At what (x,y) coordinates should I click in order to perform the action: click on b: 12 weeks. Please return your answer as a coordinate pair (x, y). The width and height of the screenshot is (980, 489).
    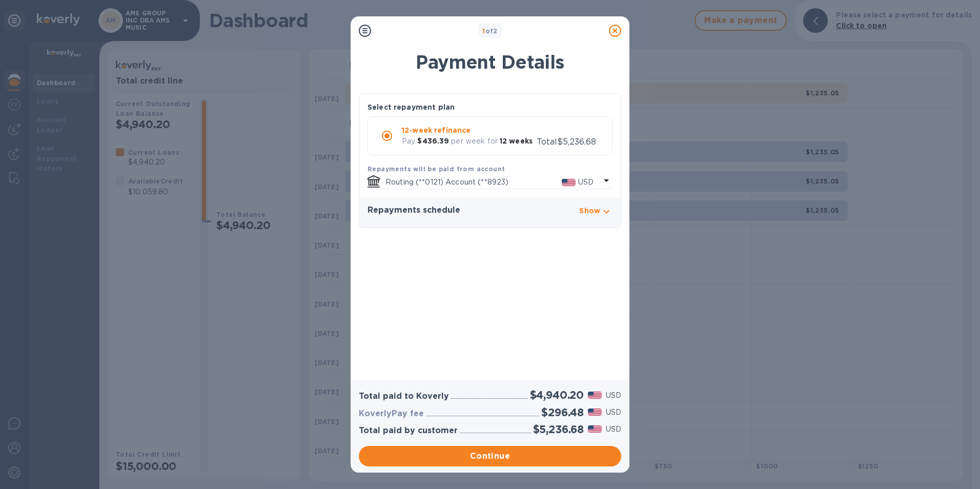
    Looking at the image, I should click on (516, 141).